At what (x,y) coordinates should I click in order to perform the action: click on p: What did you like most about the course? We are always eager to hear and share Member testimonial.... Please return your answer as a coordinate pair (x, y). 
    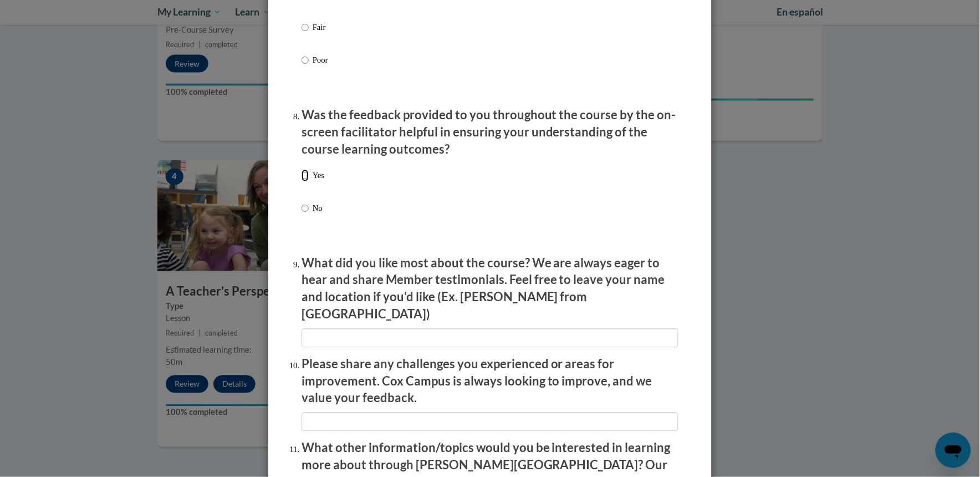
    Looking at the image, I should click on (490, 289).